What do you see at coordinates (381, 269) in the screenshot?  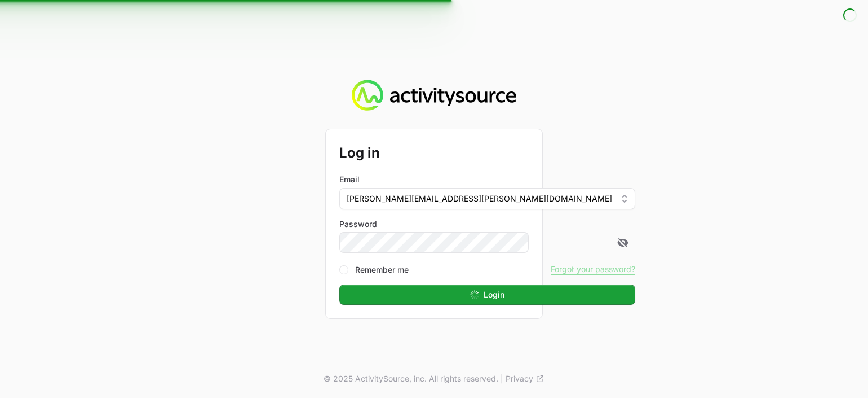 I see `label: Remember me` at bounding box center [381, 269].